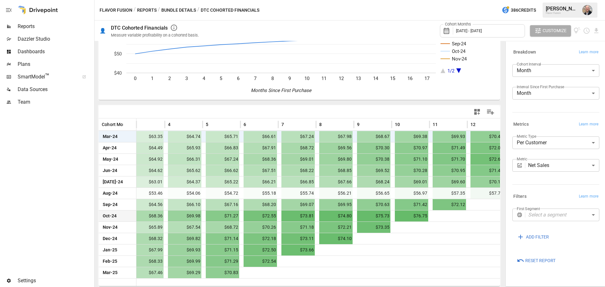 This screenshot has height=287, width=605. Describe the element at coordinates (518, 10) in the screenshot. I see `button: 386Credits` at that location.